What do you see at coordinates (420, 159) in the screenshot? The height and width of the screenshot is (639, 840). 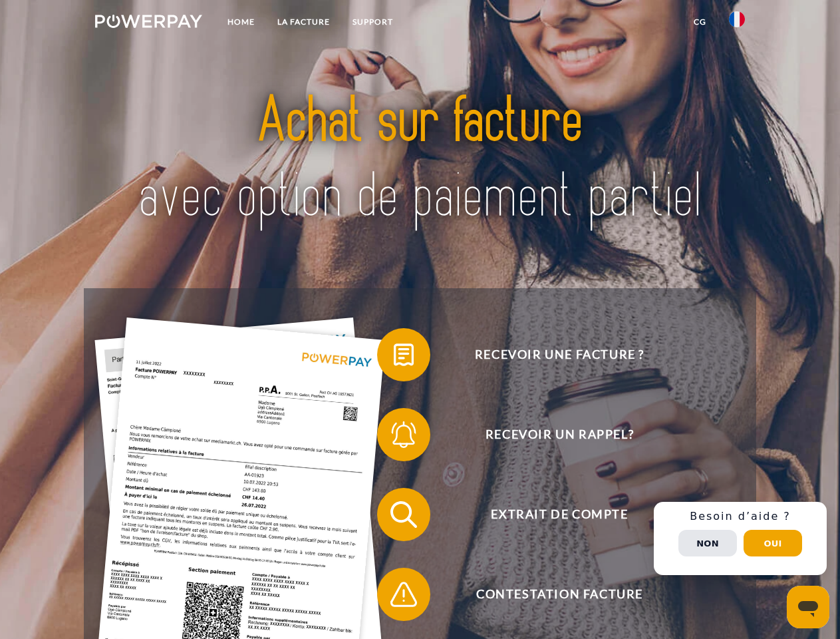 I see `img: title-powerpay_fr.svg` at bounding box center [420, 159].